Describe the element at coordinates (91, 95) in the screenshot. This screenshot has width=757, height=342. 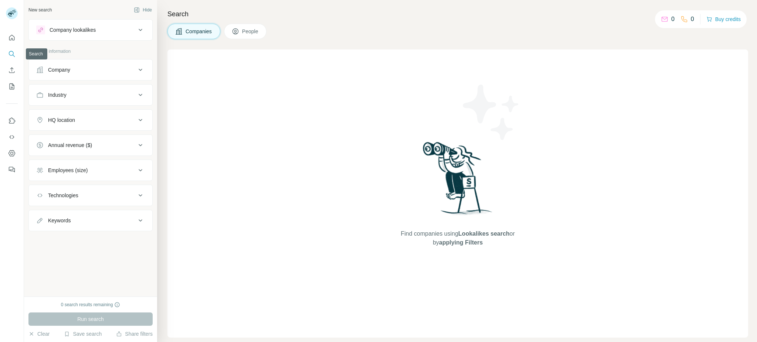
I see `button: Industry` at that location.